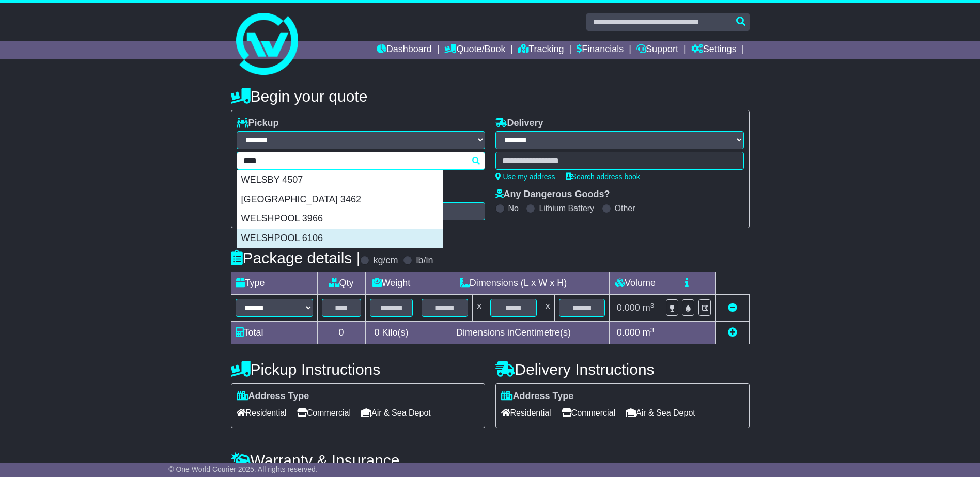  What do you see at coordinates (519, 123) in the screenshot?
I see `label: Delivery` at bounding box center [519, 123].